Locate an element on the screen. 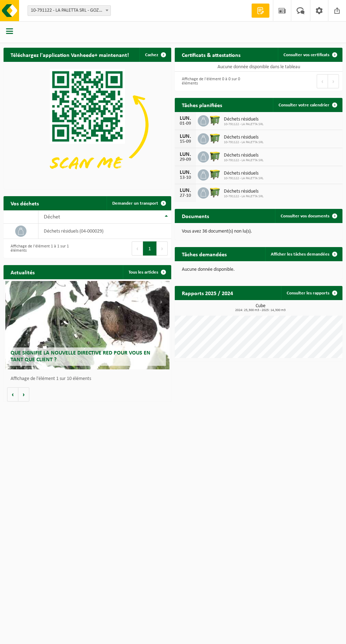  h2: Certificats & attestations is located at coordinates (211, 55).